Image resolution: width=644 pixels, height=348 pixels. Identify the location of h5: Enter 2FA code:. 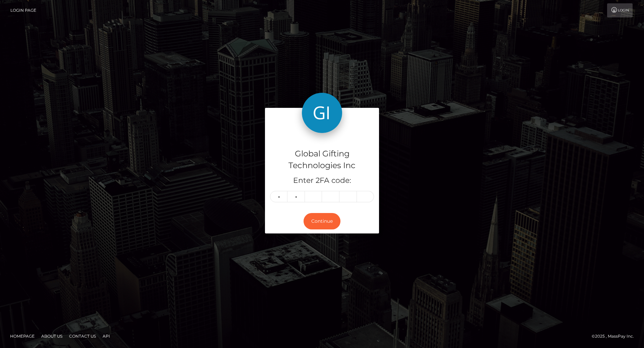
(322, 180).